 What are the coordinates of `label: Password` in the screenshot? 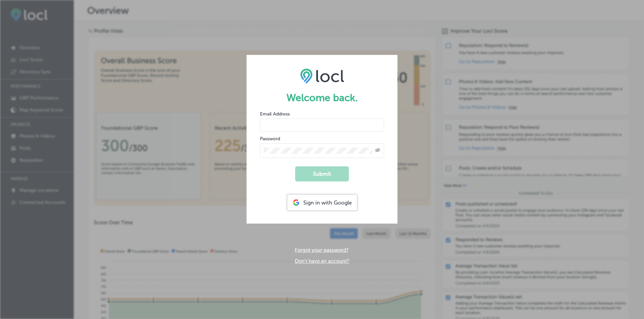 It's located at (270, 139).